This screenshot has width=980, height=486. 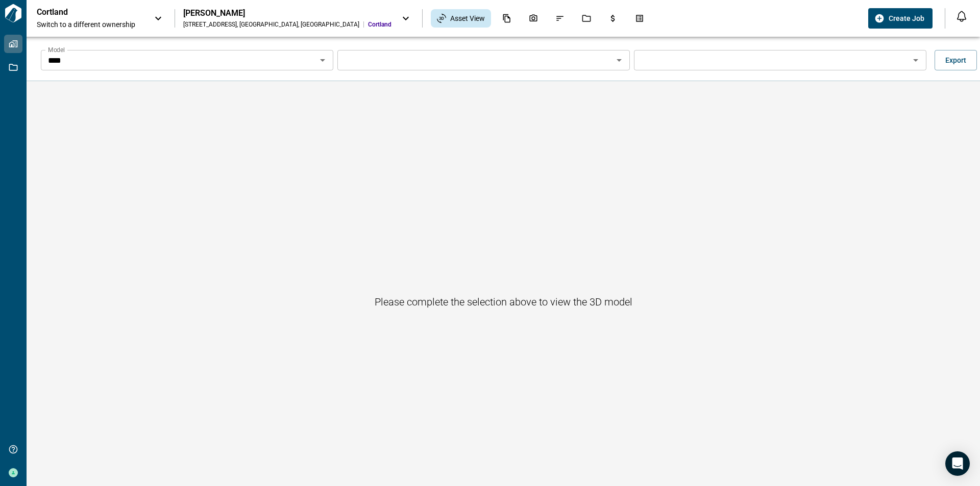 What do you see at coordinates (507, 18) in the screenshot?
I see `div: Documents` at bounding box center [507, 18].